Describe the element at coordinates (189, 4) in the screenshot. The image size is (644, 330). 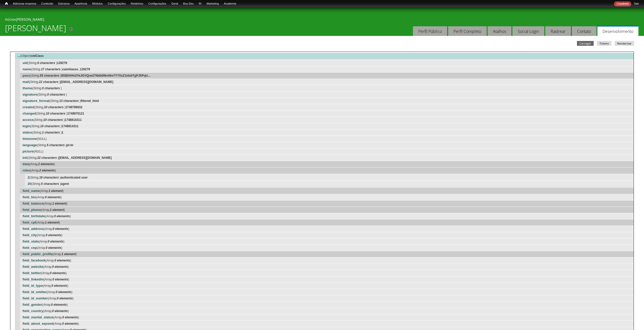
I see `a: Bus Dev` at that location.